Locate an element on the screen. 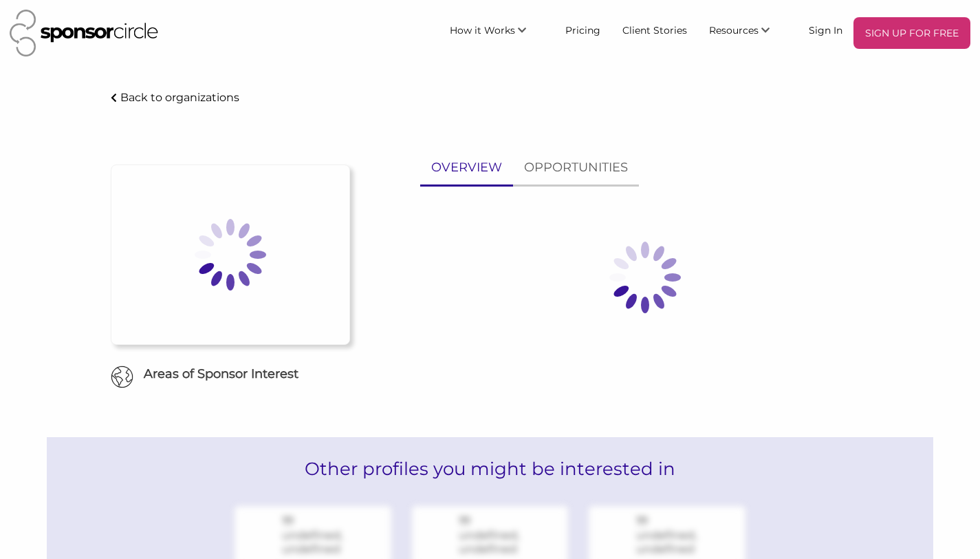 The height and width of the screenshot is (559, 980). p: OVERVIEW is located at coordinates (466, 167).